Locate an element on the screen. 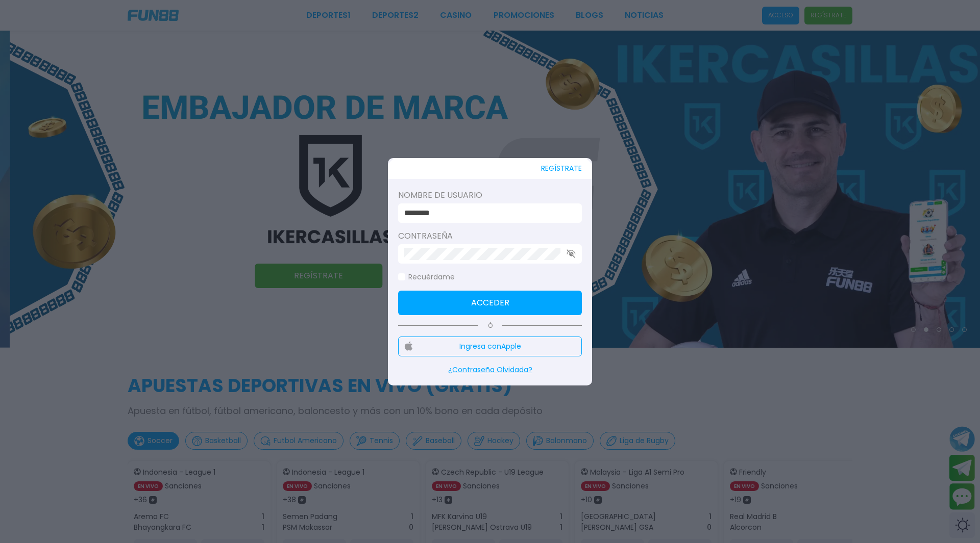  button: Acceder is located at coordinates (490, 303).